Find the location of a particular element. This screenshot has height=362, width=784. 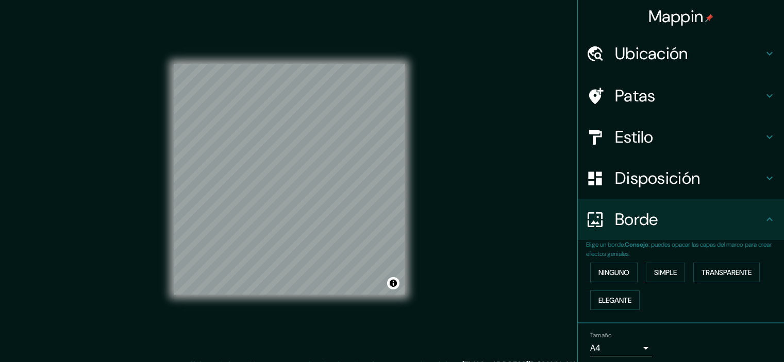

div: Borde is located at coordinates (681, 219).